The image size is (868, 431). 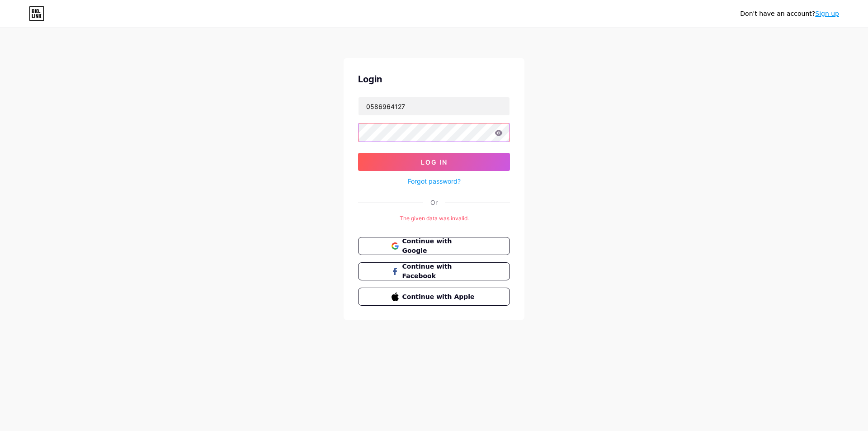 What do you see at coordinates (439, 271) in the screenshot?
I see `span: Continue with Facebook` at bounding box center [439, 271].